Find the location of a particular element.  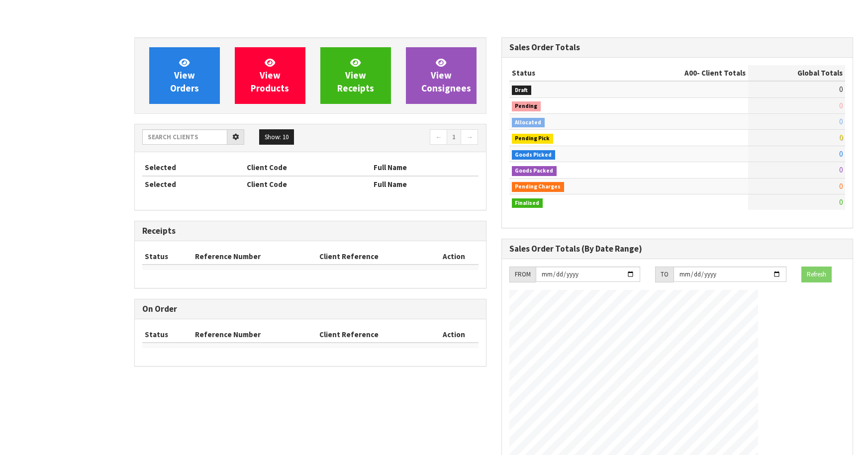

a: 1 is located at coordinates (453, 137).